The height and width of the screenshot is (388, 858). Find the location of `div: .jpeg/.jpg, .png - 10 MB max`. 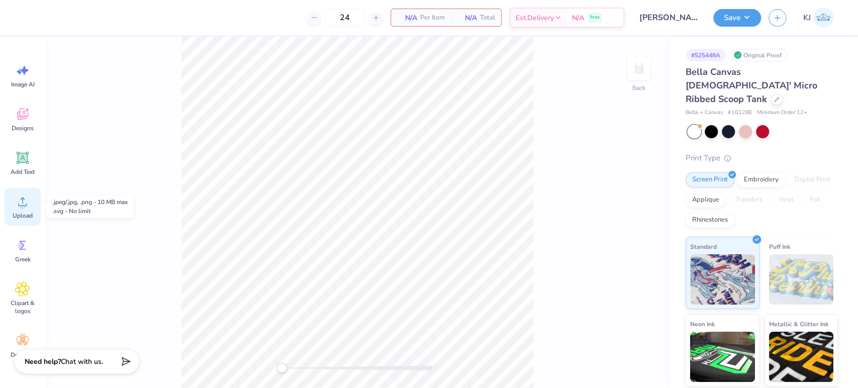

div: .jpeg/.jpg, .png - 10 MB max is located at coordinates (90, 202).